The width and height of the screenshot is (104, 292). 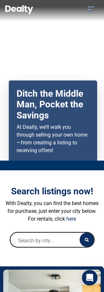 I want to click on p: At Dealty, we’ll walk you through selling your own home—from creating a listing to receiving offers!, so click(x=53, y=139).